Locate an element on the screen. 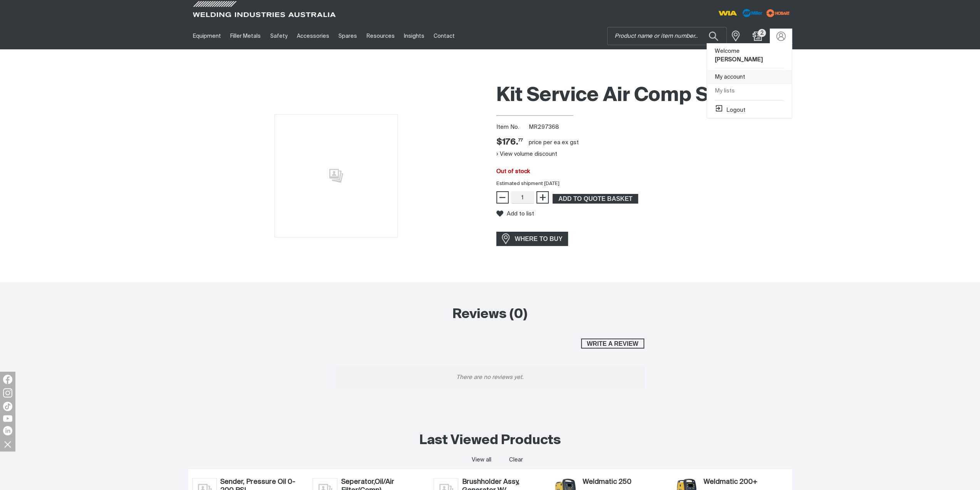 The width and height of the screenshot is (980, 490). div: price per EA is located at coordinates (545, 143).